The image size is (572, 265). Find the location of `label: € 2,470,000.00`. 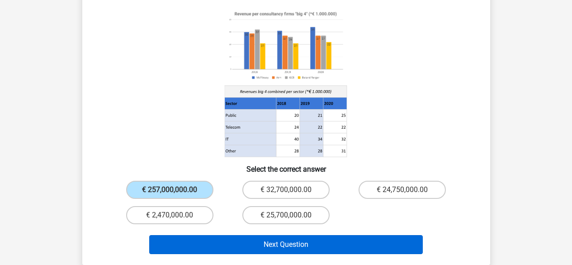

label: € 2,470,000.00 is located at coordinates (170, 215).